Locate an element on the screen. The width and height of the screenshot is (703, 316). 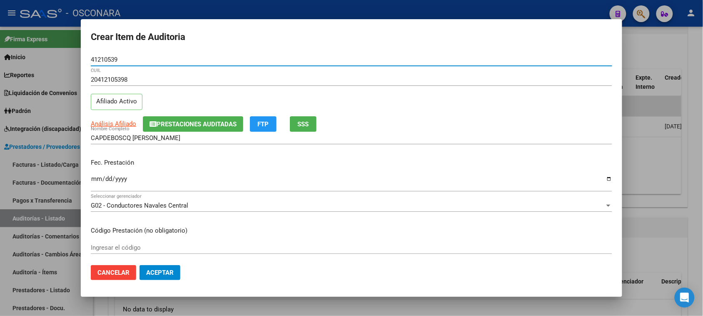
div: Open Intercom Messenger is located at coordinates (684, 297).